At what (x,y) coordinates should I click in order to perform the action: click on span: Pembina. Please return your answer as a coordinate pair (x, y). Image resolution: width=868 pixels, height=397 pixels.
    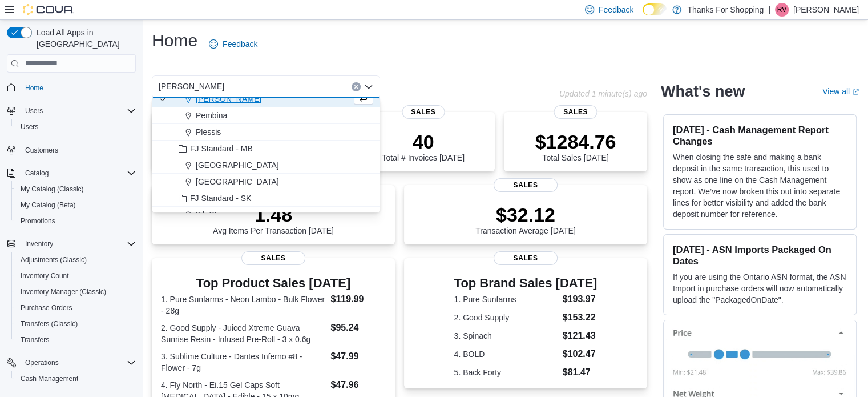
    Looking at the image, I should click on (211, 116).